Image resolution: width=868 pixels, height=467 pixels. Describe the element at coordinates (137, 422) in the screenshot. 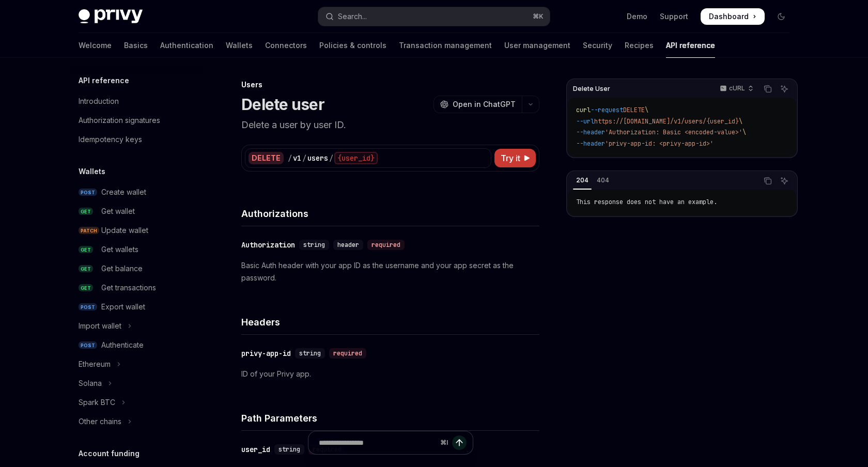

I see `button: Toggle Other chains section` at that location.